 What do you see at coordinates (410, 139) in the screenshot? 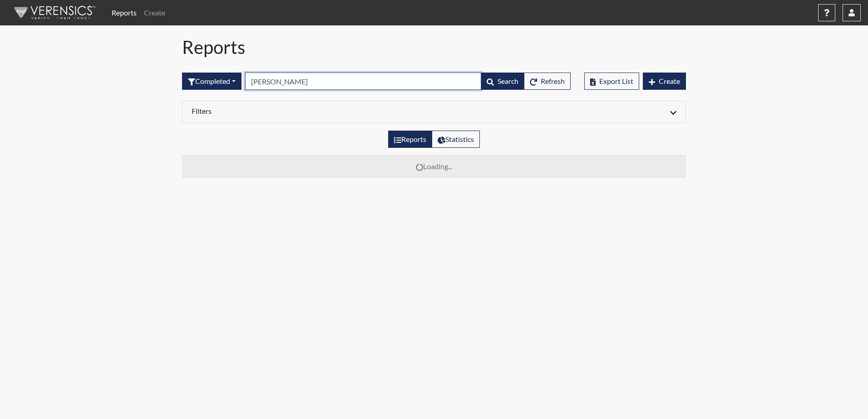
I see `label: View the list of reports` at bounding box center [410, 139].